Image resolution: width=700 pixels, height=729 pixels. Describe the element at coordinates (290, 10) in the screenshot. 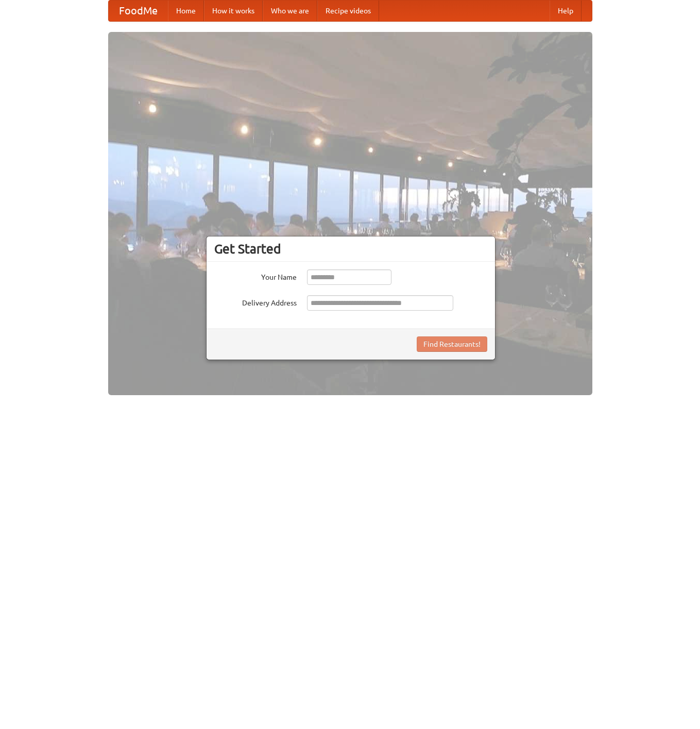

I see `a: Who we are` at that location.